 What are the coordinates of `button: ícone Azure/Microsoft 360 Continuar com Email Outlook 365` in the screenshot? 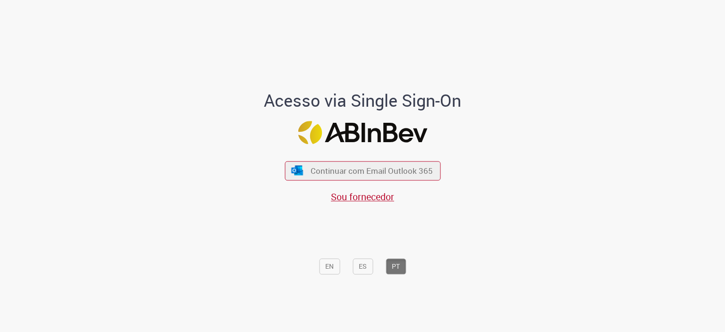 It's located at (363, 170).